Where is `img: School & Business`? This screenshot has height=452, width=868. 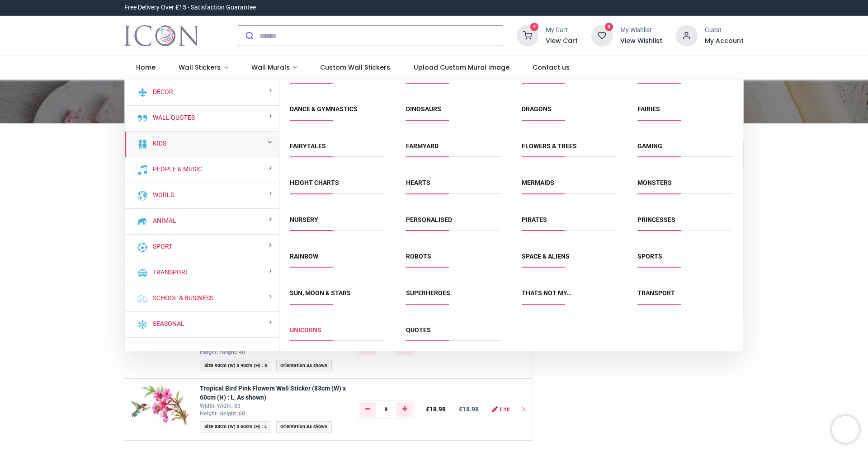 img: School & Business is located at coordinates (142, 299).